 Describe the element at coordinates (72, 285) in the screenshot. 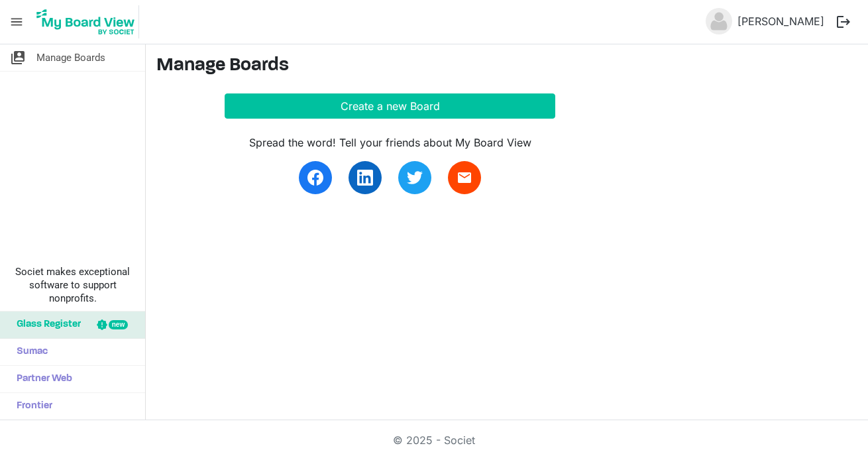

I see `span: Societ makes exceptional software to support nonprofits.` at that location.